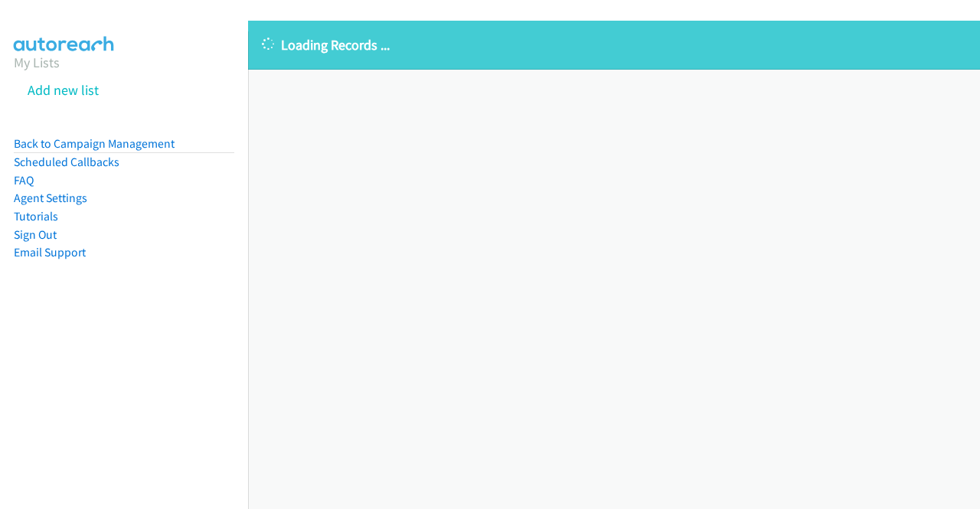 Image resolution: width=980 pixels, height=509 pixels. Describe the element at coordinates (37, 62) in the screenshot. I see `a: My Lists` at that location.